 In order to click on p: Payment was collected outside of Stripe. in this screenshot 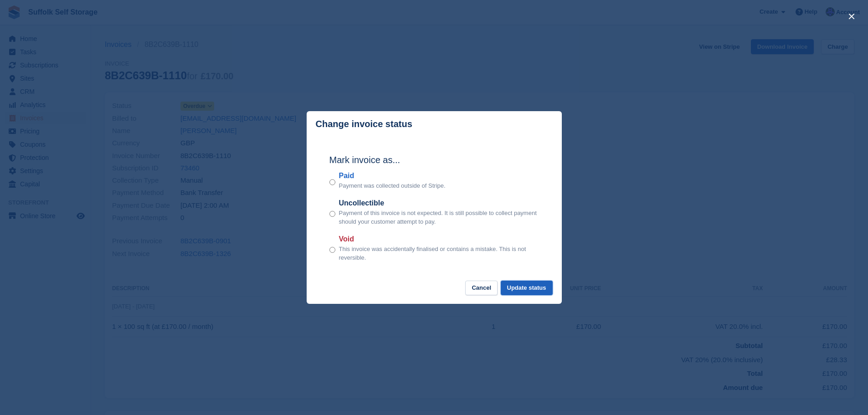, I will do `click(393, 185)`.